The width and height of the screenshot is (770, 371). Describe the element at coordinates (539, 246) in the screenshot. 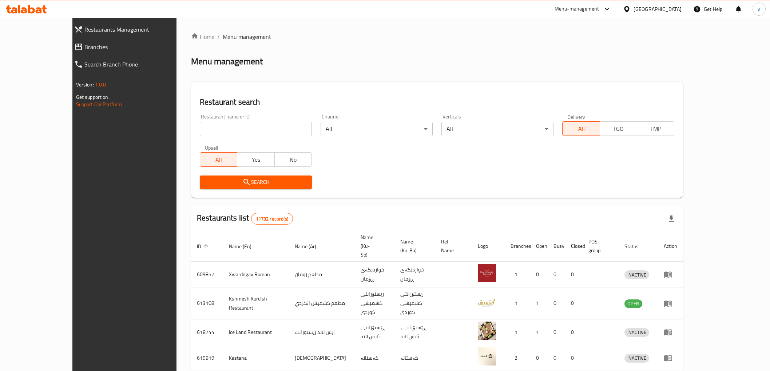

I see `th: Open` at that location.